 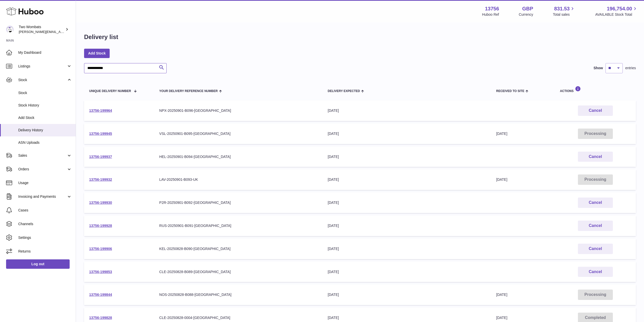 I want to click on span: Unique Delivery Number, so click(x=110, y=91).